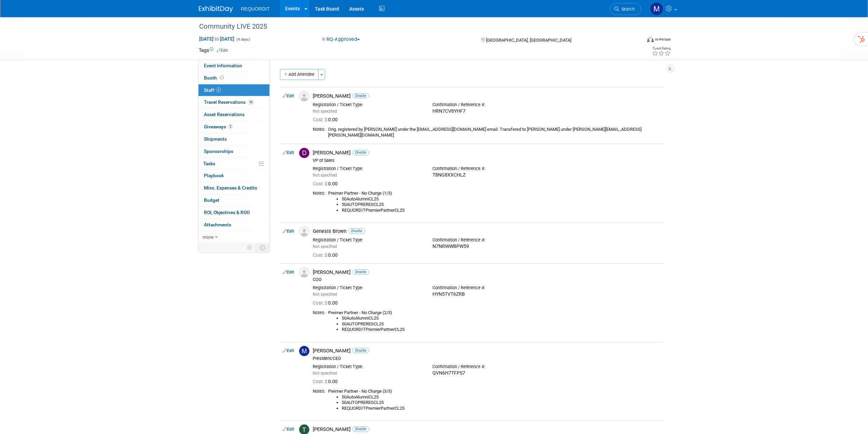  I want to click on span: 6, so click(218, 90).